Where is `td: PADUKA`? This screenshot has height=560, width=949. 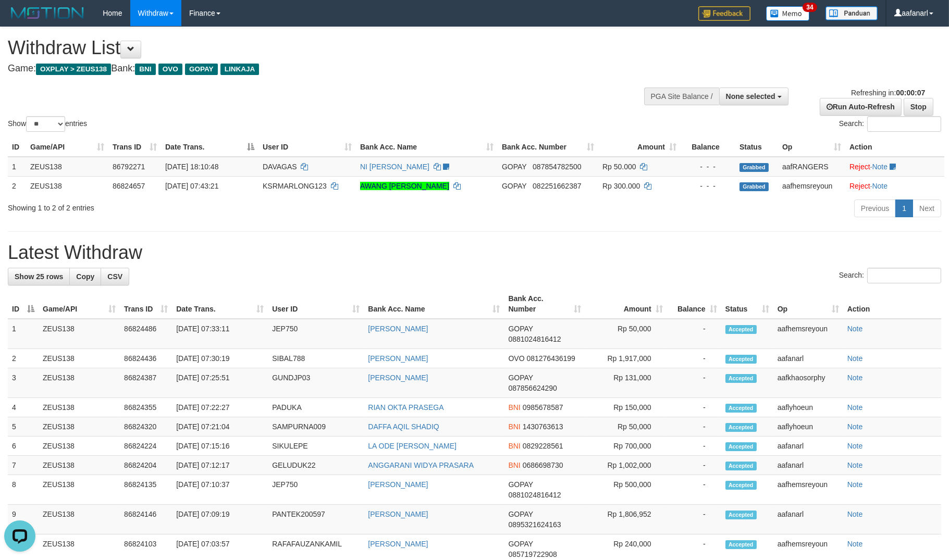
td: PADUKA is located at coordinates (316, 408).